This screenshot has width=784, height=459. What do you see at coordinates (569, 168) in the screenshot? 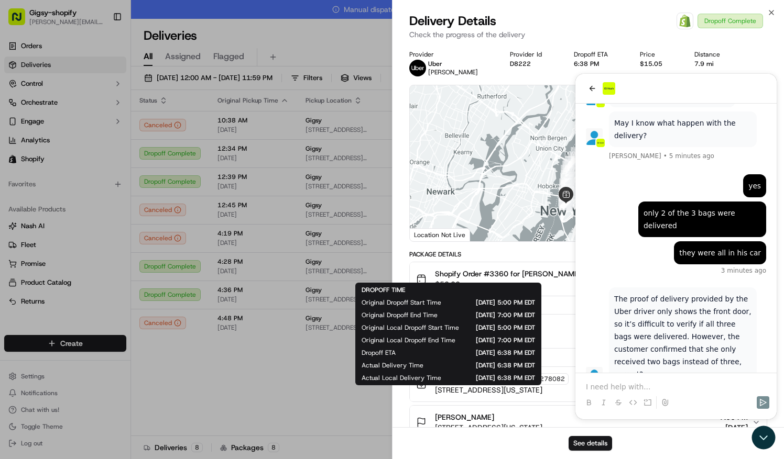
I see `div: 14` at bounding box center [569, 168].